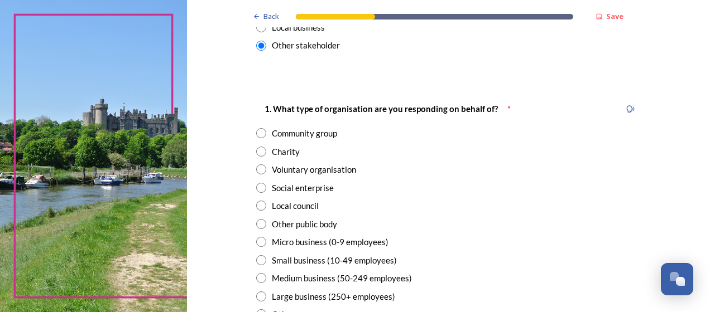 This screenshot has height=312, width=710. What do you see at coordinates (677, 280) in the screenshot?
I see `button: Open Chat` at bounding box center [677, 280].